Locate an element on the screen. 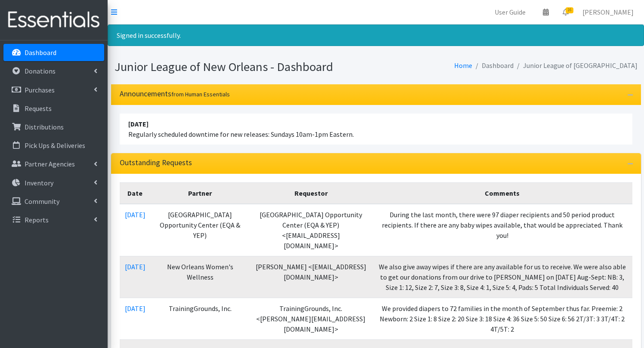  div: Signed in successfully. is located at coordinates (376, 36).